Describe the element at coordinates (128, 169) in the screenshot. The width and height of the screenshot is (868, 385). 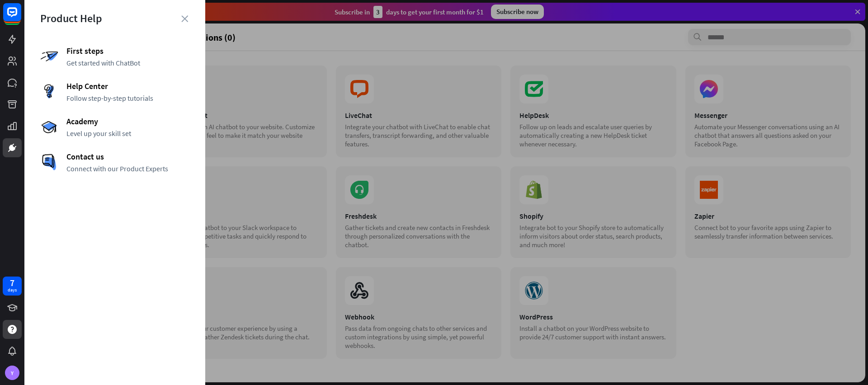
I see `span: Connect with our Product Experts` at that location.